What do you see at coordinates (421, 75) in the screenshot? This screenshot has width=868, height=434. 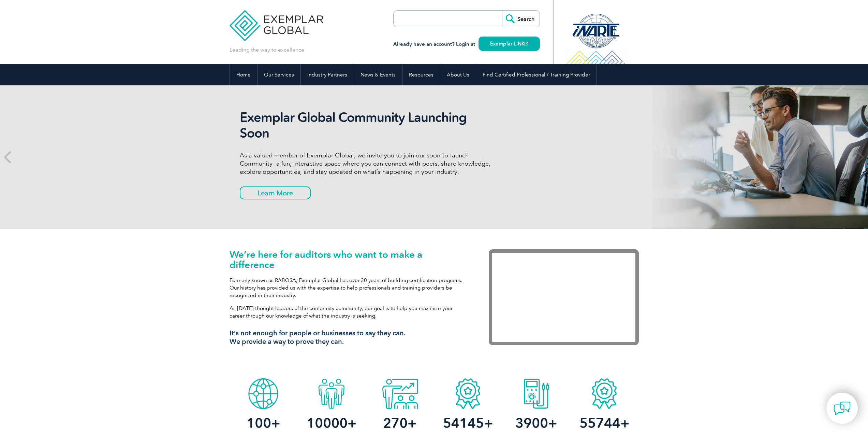 I see `a: Resources` at bounding box center [421, 75].